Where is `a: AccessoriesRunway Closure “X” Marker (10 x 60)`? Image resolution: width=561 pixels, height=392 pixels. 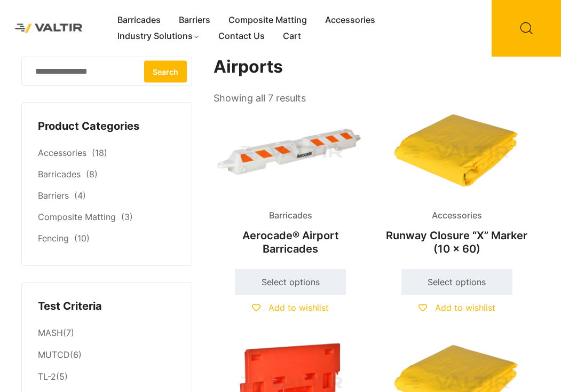 a: AccessoriesRunway Closure “X” Marker (10 x 60) is located at coordinates (457, 183).